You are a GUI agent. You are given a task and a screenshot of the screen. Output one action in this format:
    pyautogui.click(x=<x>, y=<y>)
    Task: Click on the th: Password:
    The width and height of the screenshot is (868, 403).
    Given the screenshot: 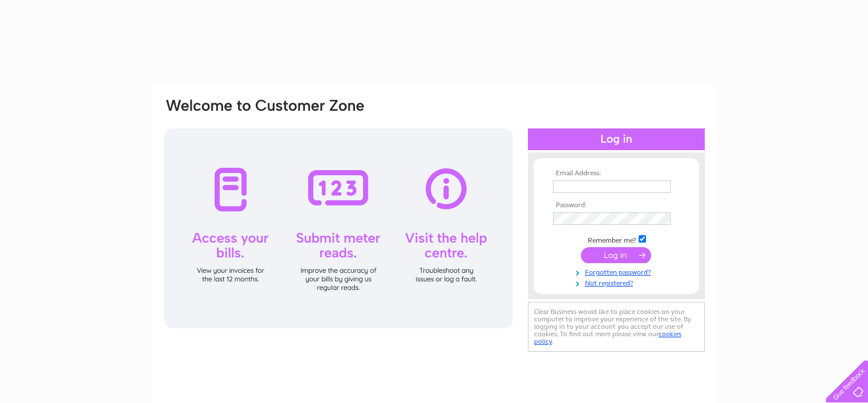 What is the action you would take?
    pyautogui.click(x=616, y=205)
    